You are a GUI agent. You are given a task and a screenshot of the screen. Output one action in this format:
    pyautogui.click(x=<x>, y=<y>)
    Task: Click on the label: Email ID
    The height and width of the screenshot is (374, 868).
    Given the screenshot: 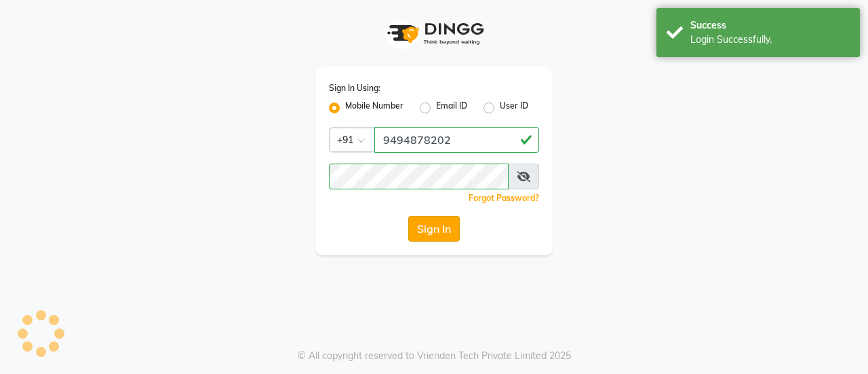 What is the action you would take?
    pyautogui.click(x=451, y=107)
    